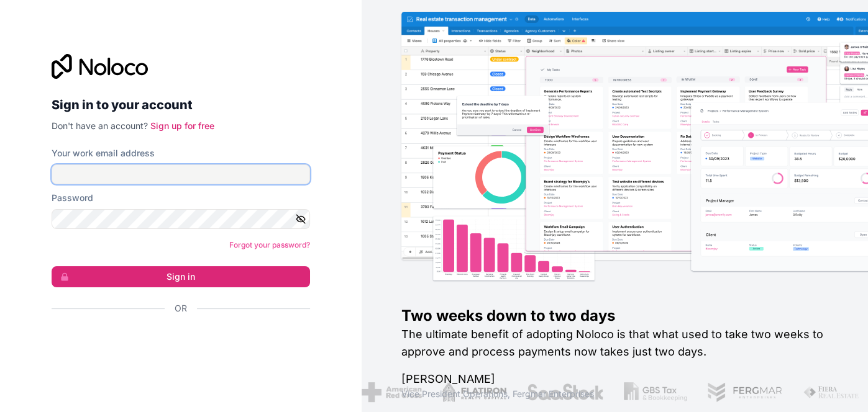  What do you see at coordinates (181, 219) in the screenshot?
I see `input: Password` at bounding box center [181, 219].